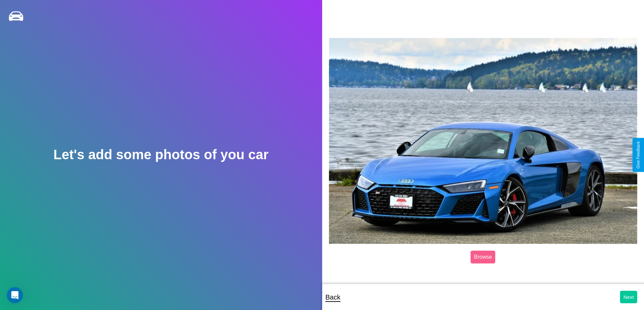  Describe the element at coordinates (638, 155) in the screenshot. I see `div: Give Feedback` at that location.